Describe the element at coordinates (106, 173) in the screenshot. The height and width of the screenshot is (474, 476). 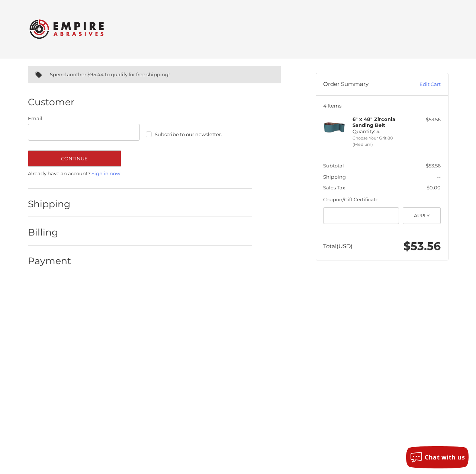
I see `a: Sign in now` at that location.